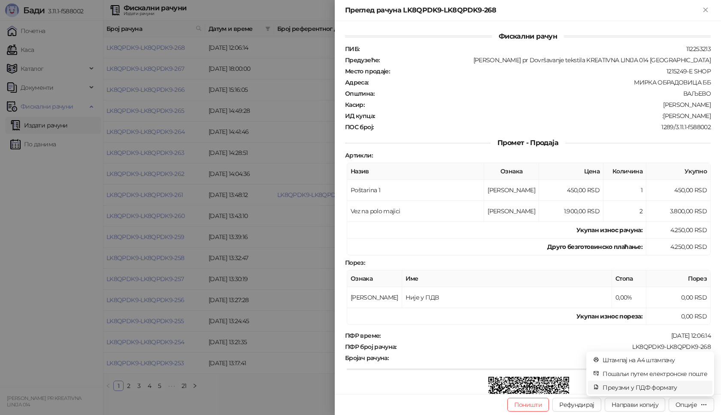 The height and width of the screenshot is (415, 721). What do you see at coordinates (635, 405) in the screenshot?
I see `span: Направи копију` at bounding box center [635, 405].